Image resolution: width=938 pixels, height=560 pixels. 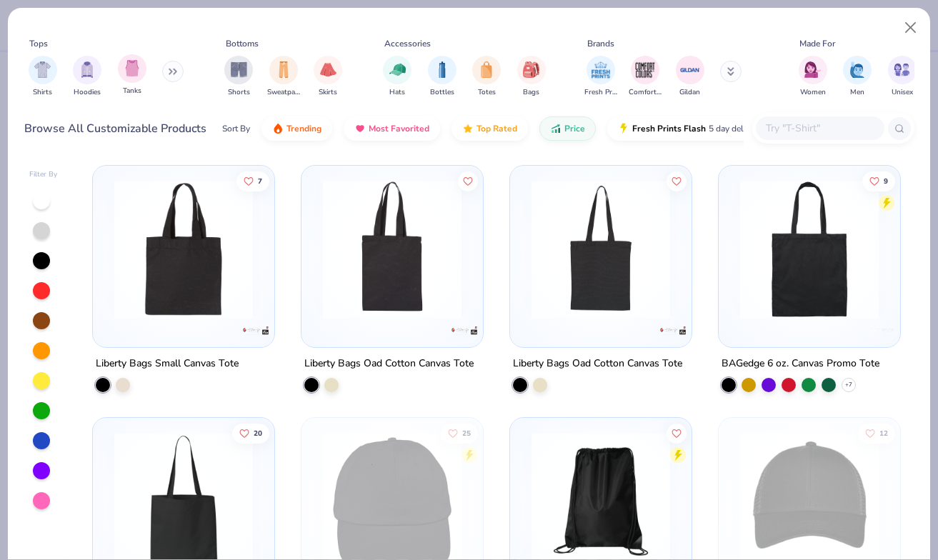 What do you see at coordinates (689, 92) in the screenshot?
I see `span: Gildan` at bounding box center [689, 92].